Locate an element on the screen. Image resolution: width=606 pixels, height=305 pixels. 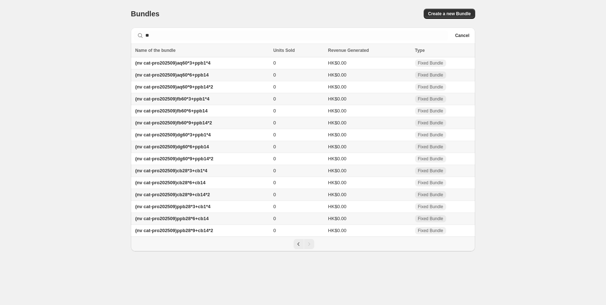
button: Previous is located at coordinates (298, 244).